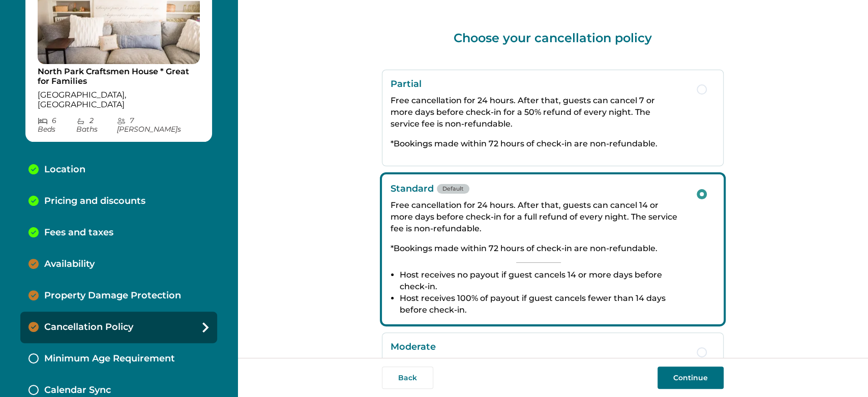 Image resolution: width=868 pixels, height=397 pixels. What do you see at coordinates (95, 202) in the screenshot?
I see `p: Pricing and discounts` at bounding box center [95, 202].